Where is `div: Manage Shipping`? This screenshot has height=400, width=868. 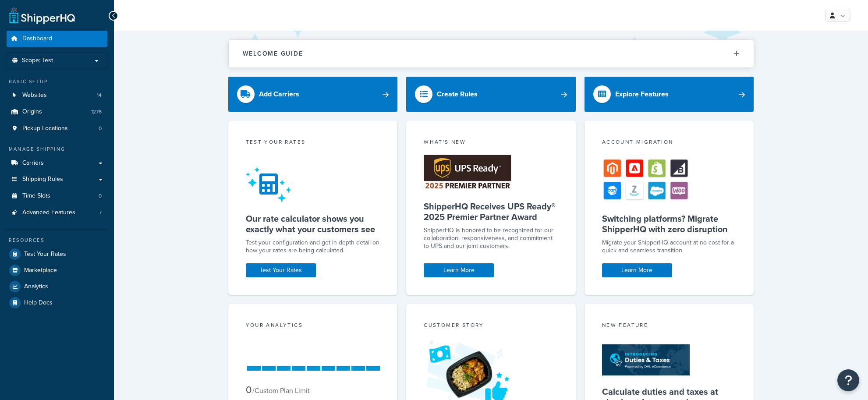 div: Manage Shipping is located at coordinates (57, 149).